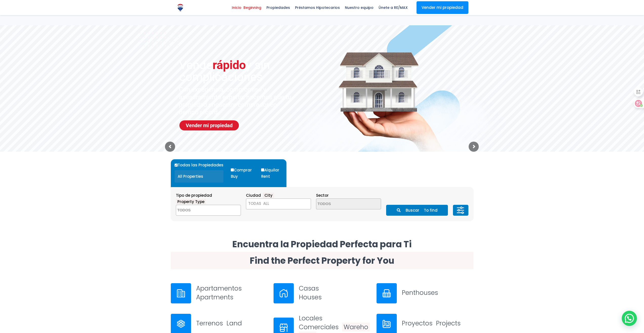 Image resolution: width=644 pixels, height=333 pixels. I want to click on h3: Terrenos, so click(232, 323).